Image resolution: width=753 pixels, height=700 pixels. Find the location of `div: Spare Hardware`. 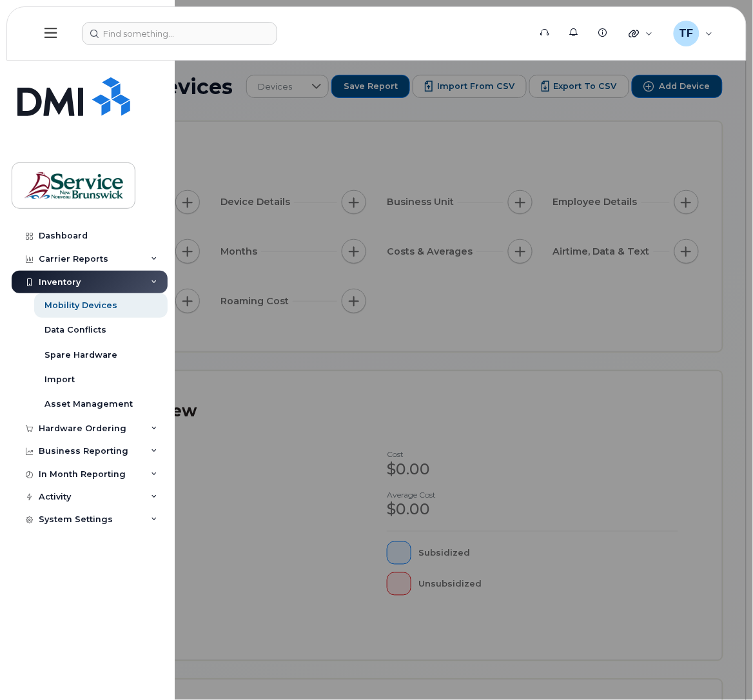

div: Spare Hardware is located at coordinates (81, 355).